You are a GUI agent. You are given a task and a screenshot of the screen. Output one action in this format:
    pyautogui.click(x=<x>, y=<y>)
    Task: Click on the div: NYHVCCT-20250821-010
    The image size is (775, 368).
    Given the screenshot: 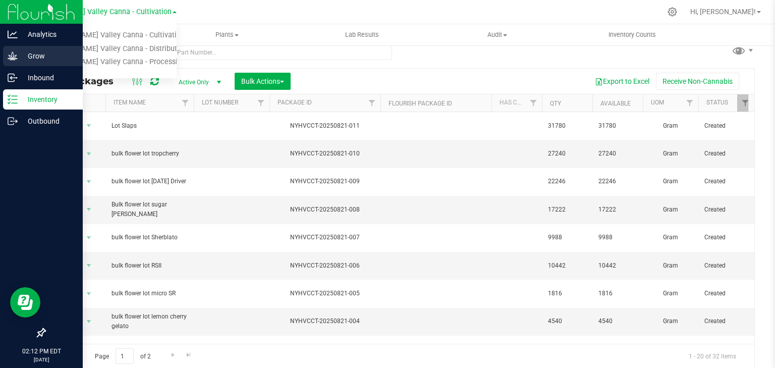 What is the action you would take?
    pyautogui.click(x=325, y=153)
    